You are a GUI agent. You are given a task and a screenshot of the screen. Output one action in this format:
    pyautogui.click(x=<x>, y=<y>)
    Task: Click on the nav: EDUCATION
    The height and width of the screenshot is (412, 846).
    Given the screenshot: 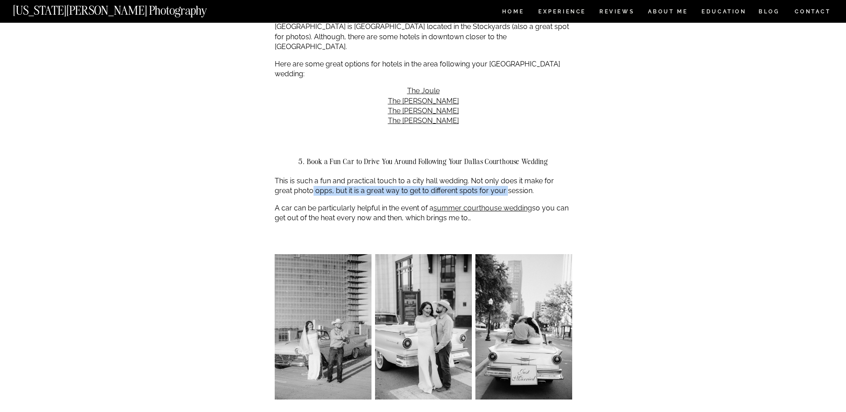 What is the action you would take?
    pyautogui.click(x=724, y=12)
    